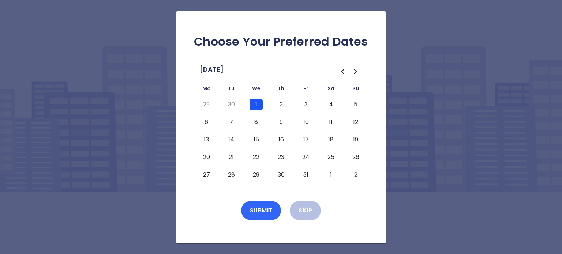  I want to click on button: Thursday, October 30th, 2025, so click(281, 175).